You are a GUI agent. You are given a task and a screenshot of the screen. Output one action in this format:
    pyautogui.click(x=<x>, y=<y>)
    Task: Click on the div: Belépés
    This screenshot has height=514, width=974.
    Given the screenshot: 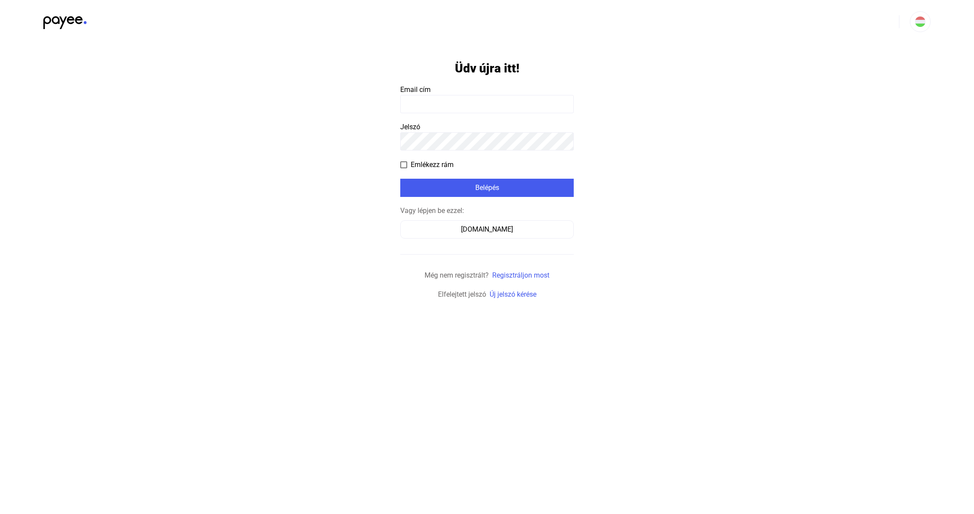 What is the action you would take?
    pyautogui.click(x=487, y=188)
    